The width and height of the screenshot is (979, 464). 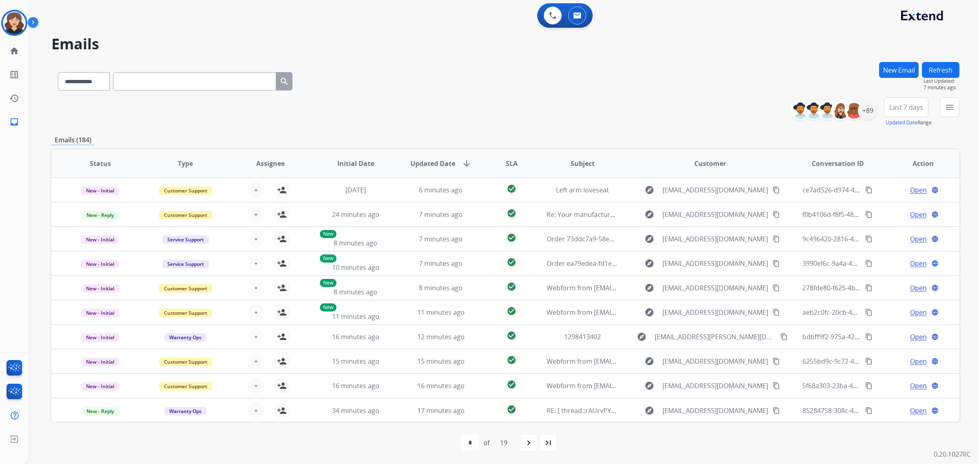 I want to click on span: 85284758-308c-455e-bbc9-a9b875a2aed0, so click(x=866, y=411).